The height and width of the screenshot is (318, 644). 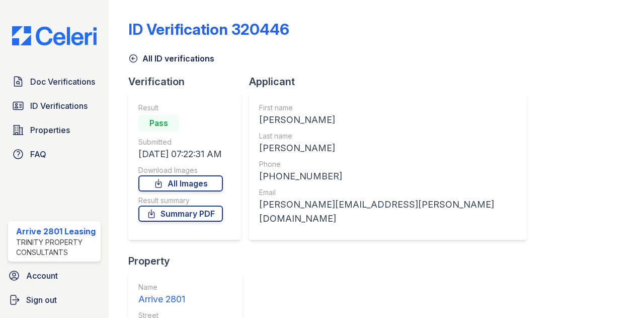 What do you see at coordinates (392, 82) in the screenshot?
I see `div: Applicant` at bounding box center [392, 82].